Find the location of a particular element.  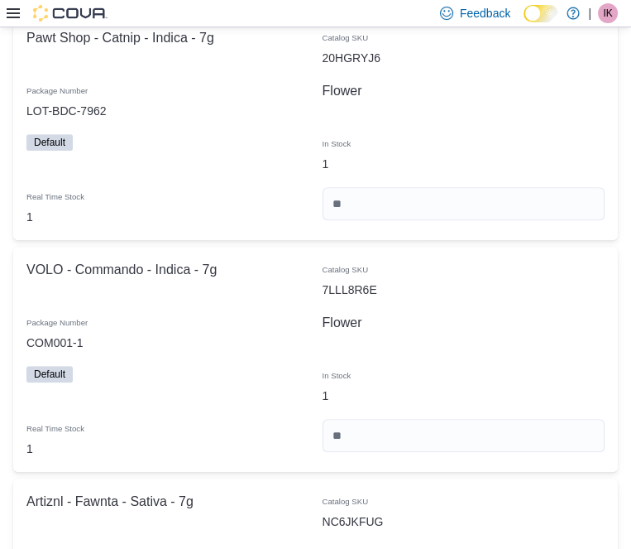

span: Feedback is located at coordinates (485, 13).